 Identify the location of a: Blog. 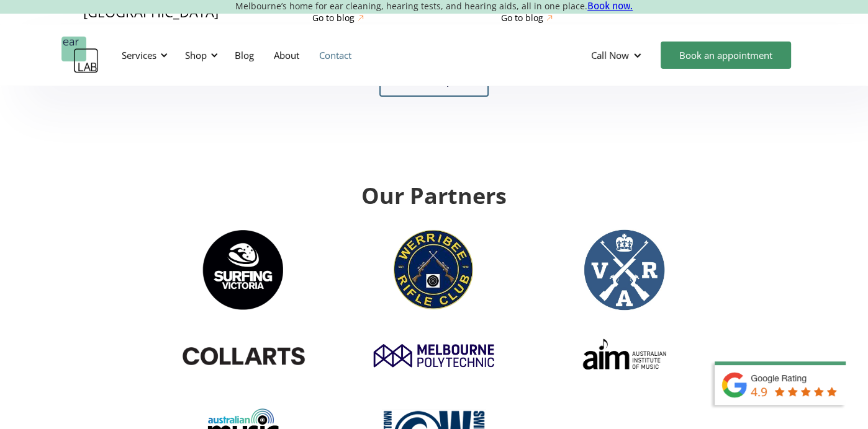
(244, 55).